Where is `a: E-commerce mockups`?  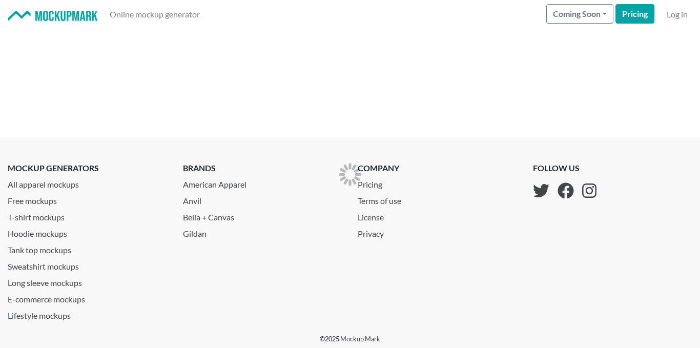
a: E-commerce mockups is located at coordinates (88, 297).